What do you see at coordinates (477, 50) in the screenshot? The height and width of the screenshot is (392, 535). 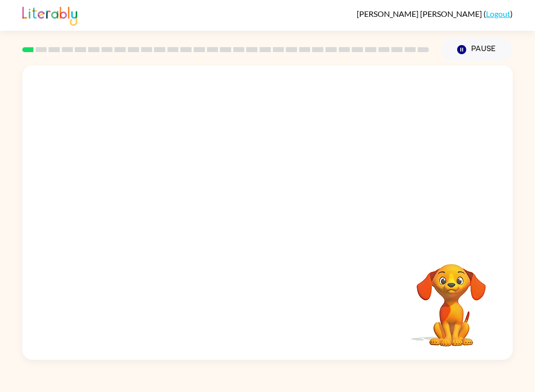 I see `button: Pause` at bounding box center [477, 50].